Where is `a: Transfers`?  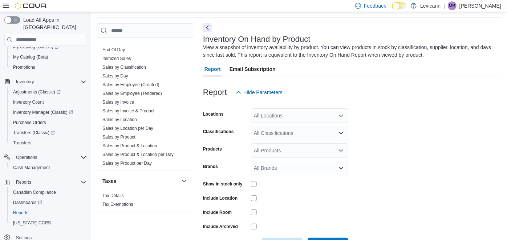 a: Transfers is located at coordinates (22, 143).